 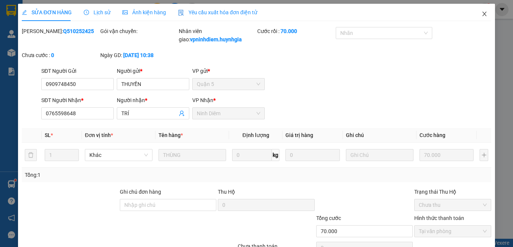 What do you see at coordinates (484, 155) in the screenshot?
I see `button: plus` at bounding box center [484, 155].